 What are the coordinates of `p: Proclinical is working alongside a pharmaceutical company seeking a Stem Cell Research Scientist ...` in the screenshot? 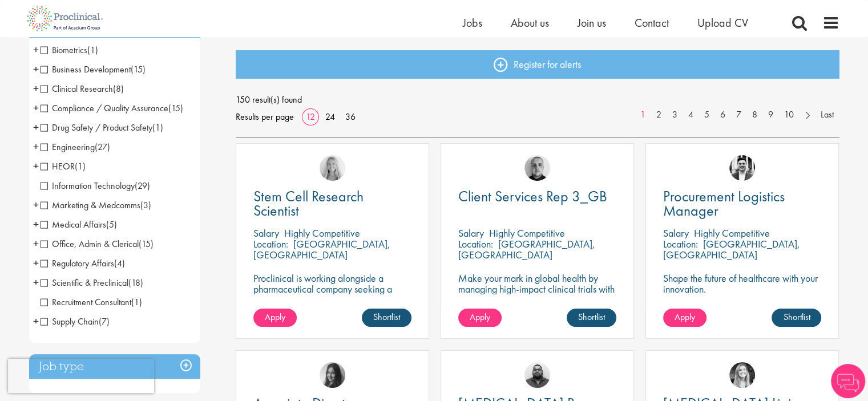 It's located at (332, 294).